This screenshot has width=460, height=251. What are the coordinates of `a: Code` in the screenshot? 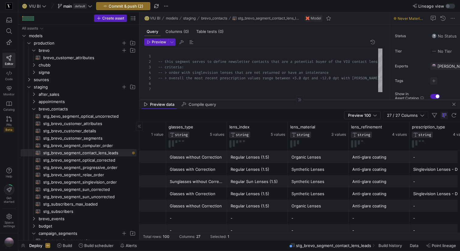 It's located at (9, 76).